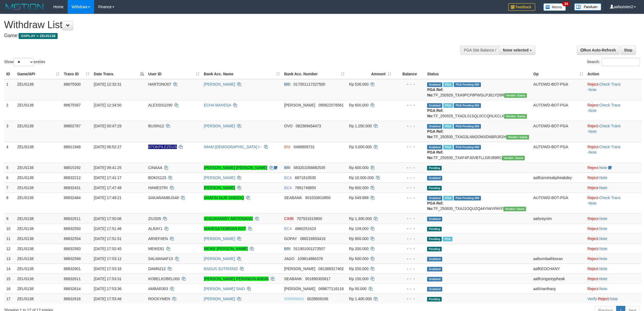  I want to click on a: DHAFIN NUR SHIDDIQ, so click(224, 198).